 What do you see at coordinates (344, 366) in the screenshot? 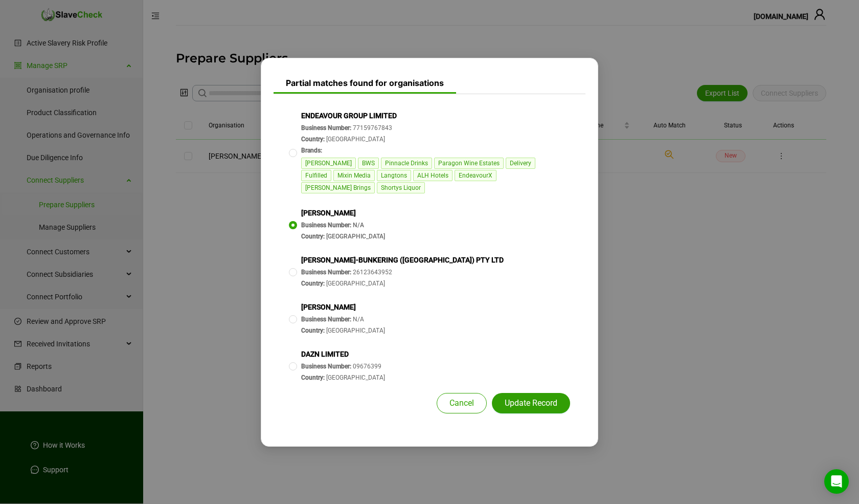
I see `div: 09676399` at bounding box center [344, 366].